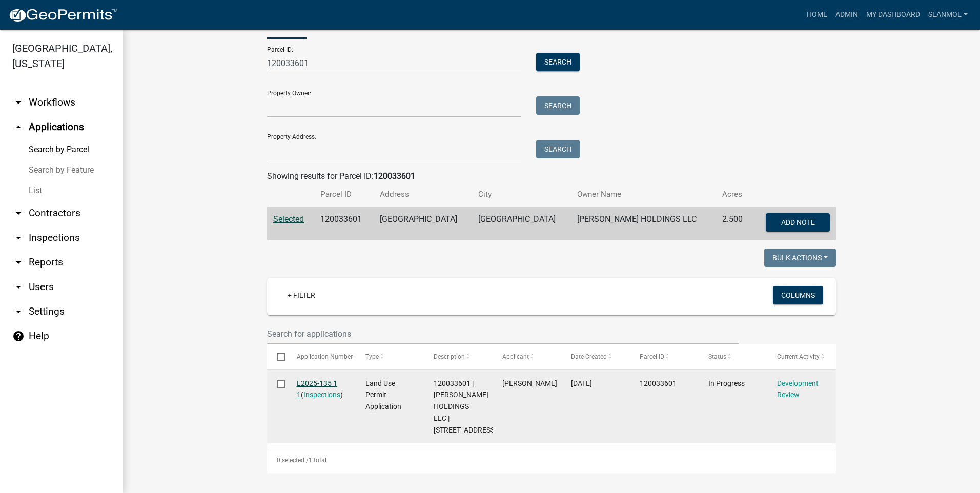 This screenshot has width=980, height=493. I want to click on span: Current Activity, so click(798, 357).